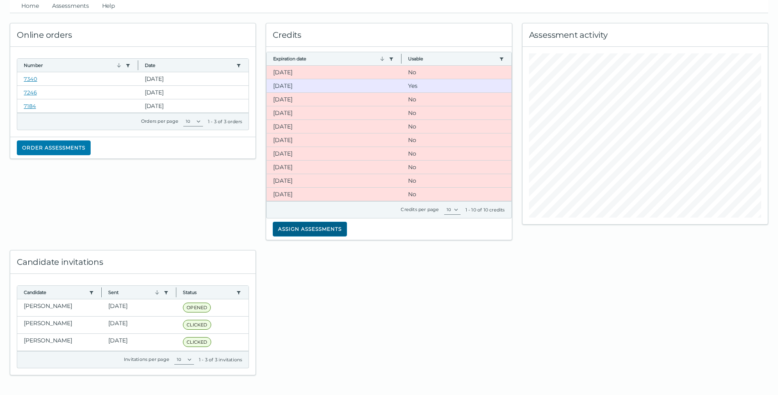 The height and width of the screenshot is (395, 778). Describe the element at coordinates (197, 307) in the screenshot. I see `span: OPENED` at that location.